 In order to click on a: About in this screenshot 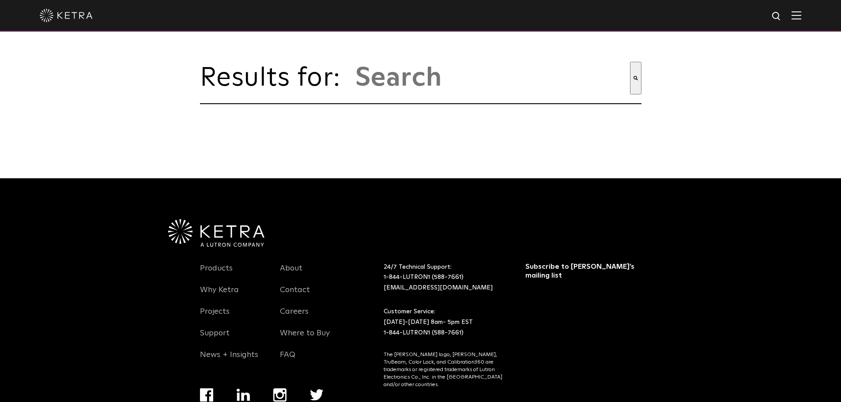, I will do `click(291, 274)`.